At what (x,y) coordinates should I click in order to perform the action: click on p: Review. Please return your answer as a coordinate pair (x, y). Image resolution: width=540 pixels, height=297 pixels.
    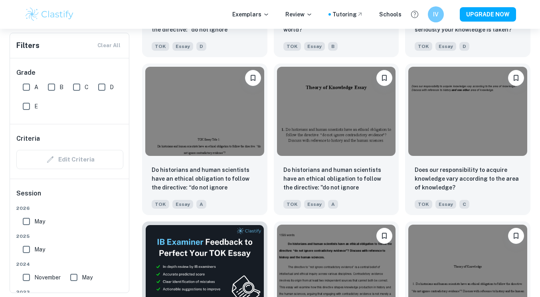
    Looking at the image, I should click on (299, 14).